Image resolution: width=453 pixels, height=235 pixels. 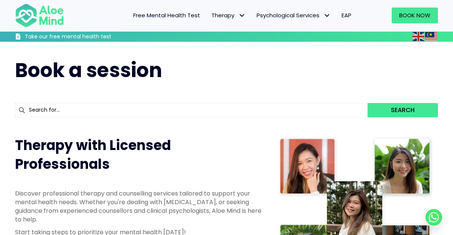 I want to click on button: Search, so click(x=403, y=110).